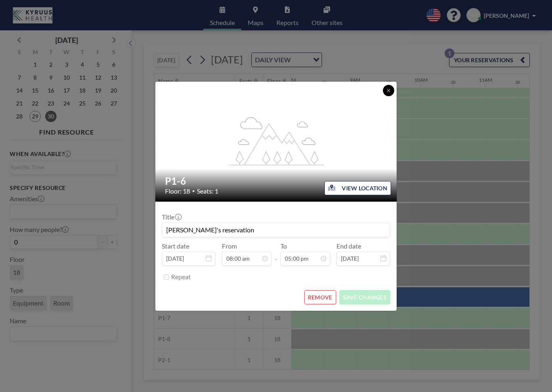 The height and width of the screenshot is (392, 552). Describe the element at coordinates (277, 141) in the screenshot. I see `g: flex-grow: 1.2;` at that location.